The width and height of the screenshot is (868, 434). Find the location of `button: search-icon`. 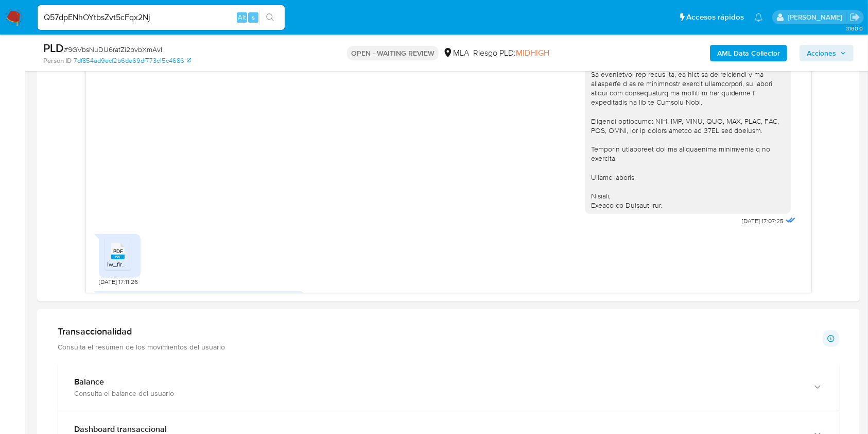

button: search-icon is located at coordinates (270, 18).